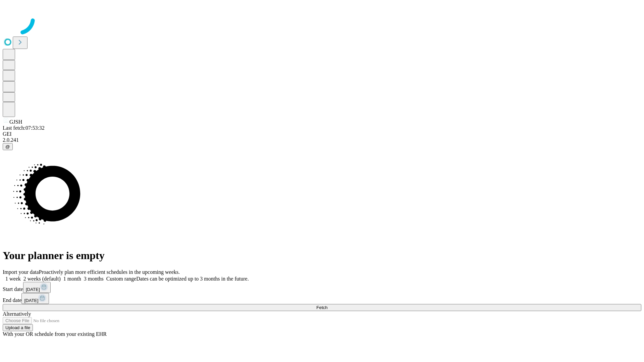  Describe the element at coordinates (55, 334) in the screenshot. I see `span: With your OR schedule from your existing EHR` at that location.